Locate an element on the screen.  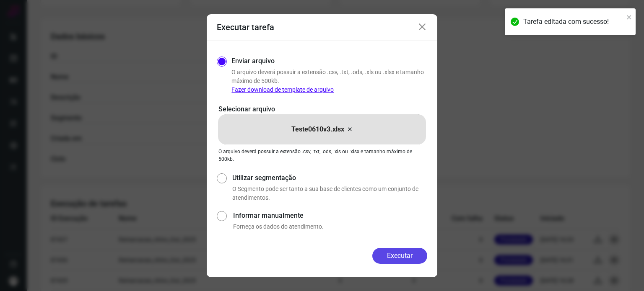
button: Executar is located at coordinates (400, 256).